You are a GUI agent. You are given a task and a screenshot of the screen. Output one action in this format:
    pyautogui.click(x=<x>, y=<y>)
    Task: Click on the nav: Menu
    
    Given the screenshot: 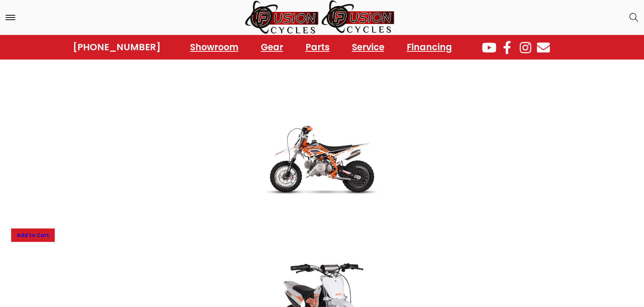 What is the action you would take?
    pyautogui.click(x=321, y=47)
    